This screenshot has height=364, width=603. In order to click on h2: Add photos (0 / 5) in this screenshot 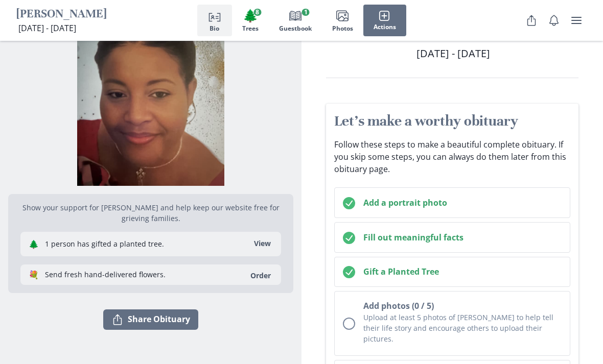, I will do `click(462, 306)`.